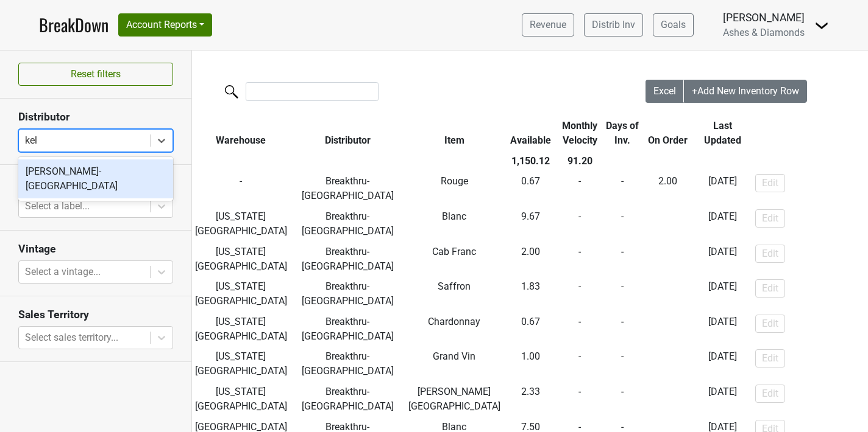  What do you see at coordinates (530, 365) in the screenshot?
I see `td: 1.00` at bounding box center [530, 365].